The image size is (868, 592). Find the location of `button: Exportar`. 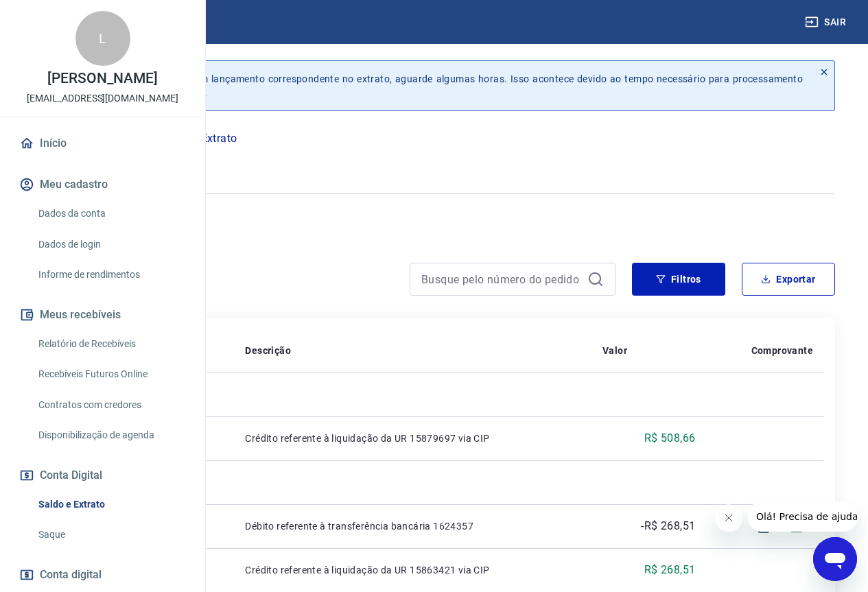

button: Exportar is located at coordinates (789, 279).